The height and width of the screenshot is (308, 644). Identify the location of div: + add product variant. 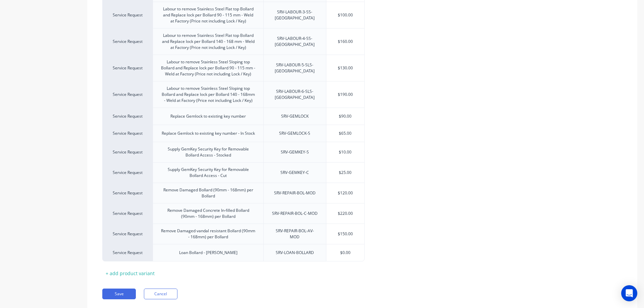
(130, 273).